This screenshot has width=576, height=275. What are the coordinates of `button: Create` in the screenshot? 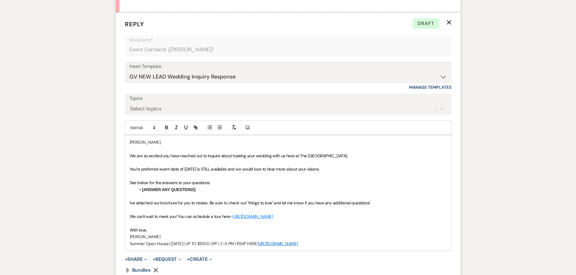 It's located at (199, 260).